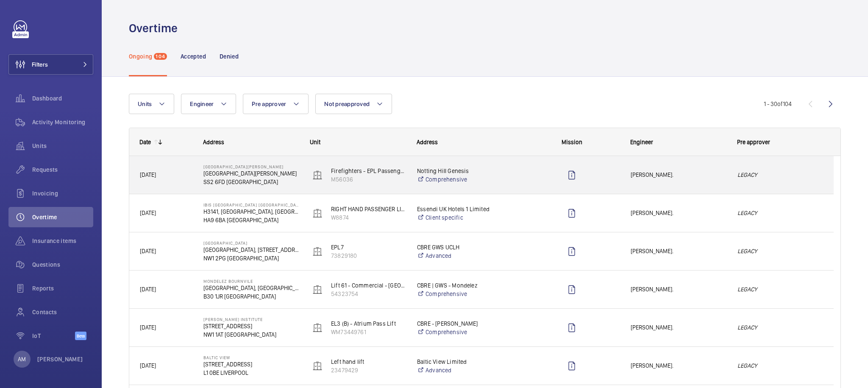 The image size is (868, 388). What do you see at coordinates (152, 104) in the screenshot?
I see `button: Units` at bounding box center [152, 104].